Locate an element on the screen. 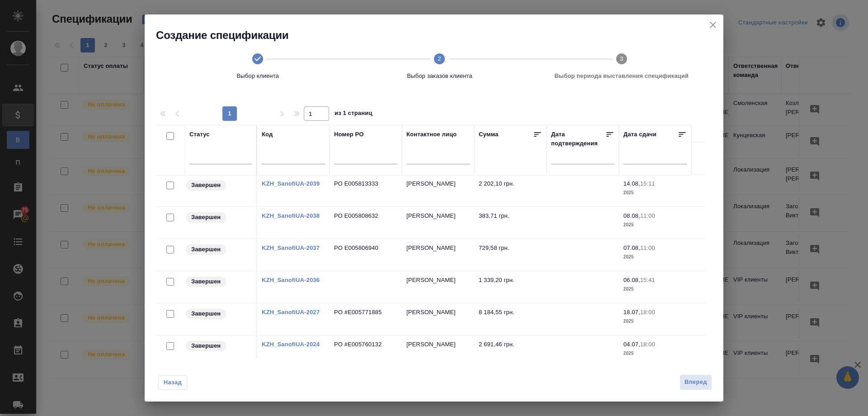  div: Статус is located at coordinates (199, 134).